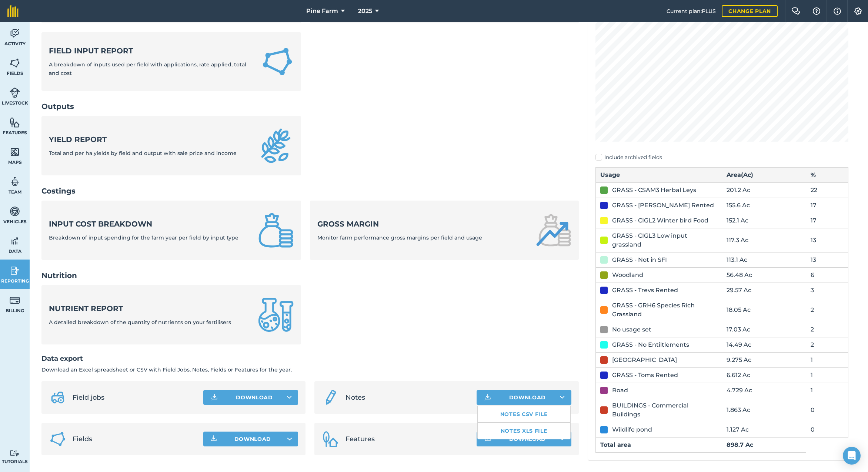 The height and width of the screenshot is (472, 868). What do you see at coordinates (852, 456) in the screenshot?
I see `div: Open Intercom Messenger` at bounding box center [852, 456].